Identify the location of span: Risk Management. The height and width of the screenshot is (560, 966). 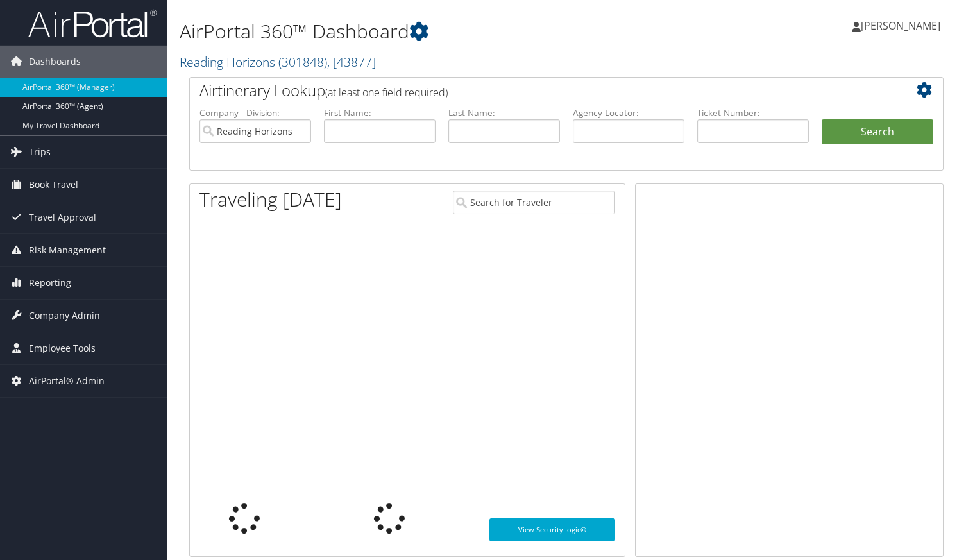
(67, 250).